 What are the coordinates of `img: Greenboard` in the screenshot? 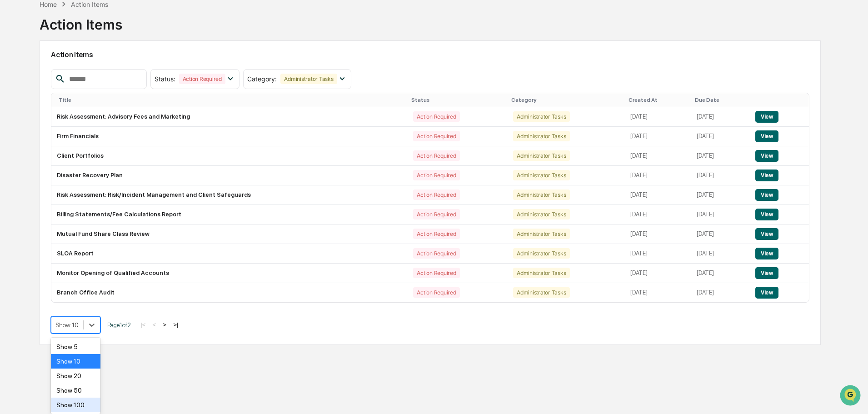 It's located at (18, 59).